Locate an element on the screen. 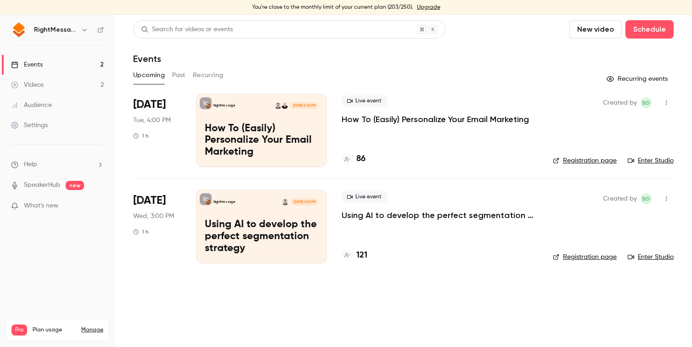  h4: 86 is located at coordinates (361, 159).